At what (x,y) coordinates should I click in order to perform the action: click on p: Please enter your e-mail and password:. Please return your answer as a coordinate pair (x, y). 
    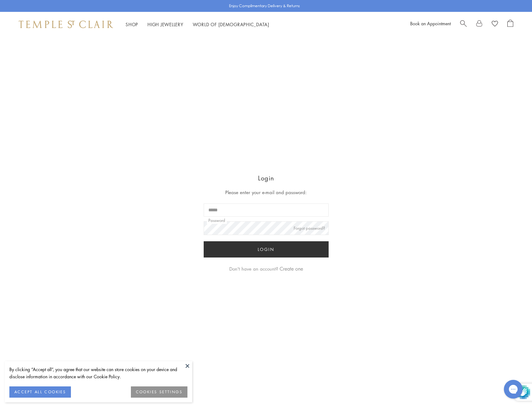
    Looking at the image, I should click on (266, 192).